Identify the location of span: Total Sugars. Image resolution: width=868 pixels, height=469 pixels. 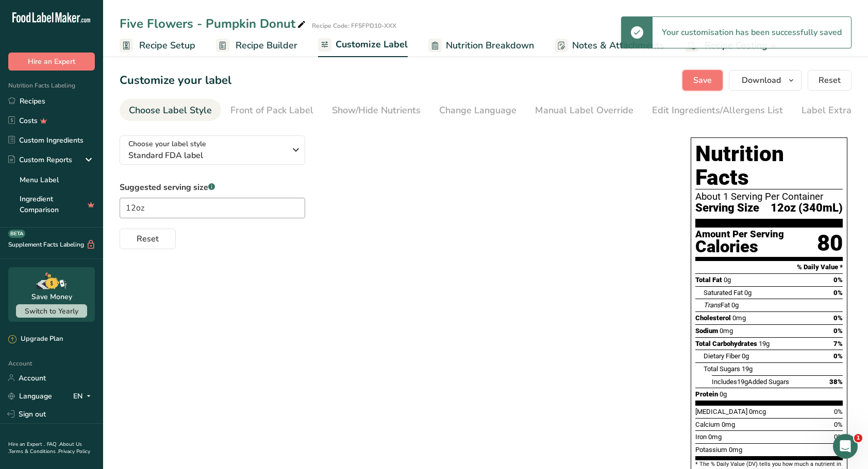
(721, 369).